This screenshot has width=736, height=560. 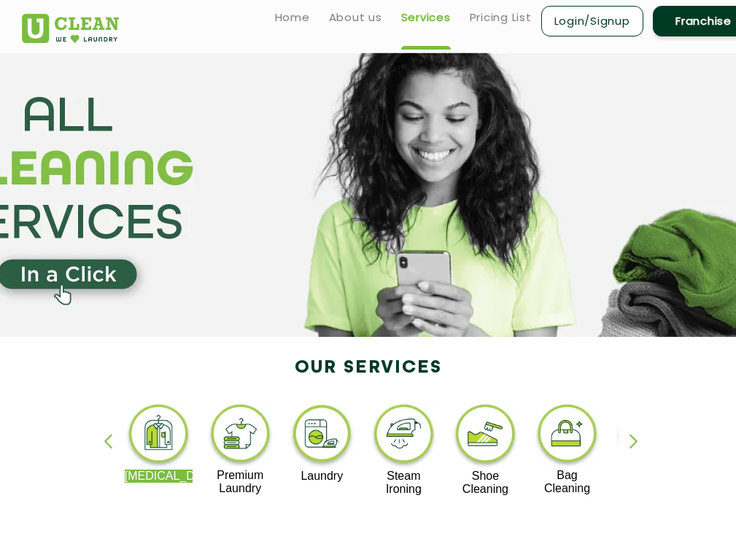 I want to click on a: About us, so click(x=355, y=18).